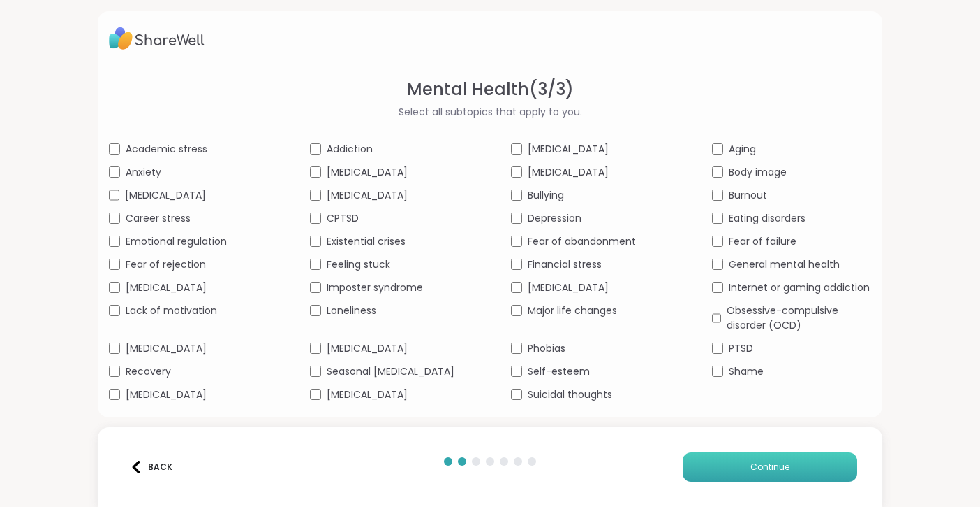 This screenshot has width=980, height=507. Describe the element at coordinates (770, 467) in the screenshot. I see `button: Continue` at that location.